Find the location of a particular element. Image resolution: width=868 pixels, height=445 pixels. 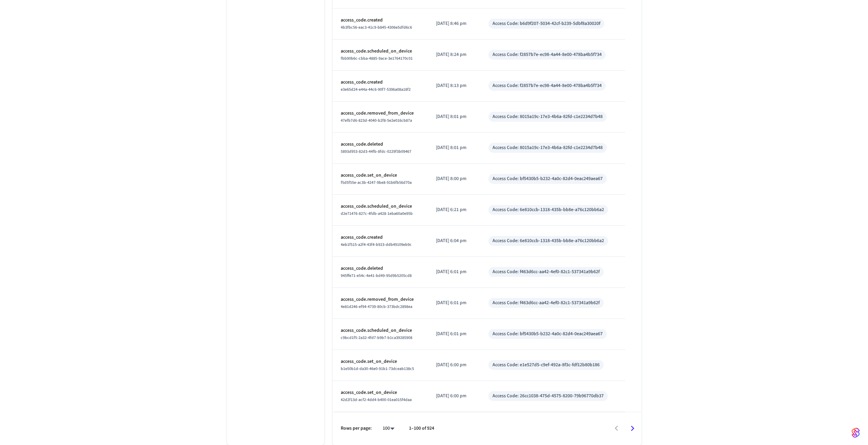

span: 5893d953-82d3-44fb-8fdc-0229f3b09467 is located at coordinates (376, 151).